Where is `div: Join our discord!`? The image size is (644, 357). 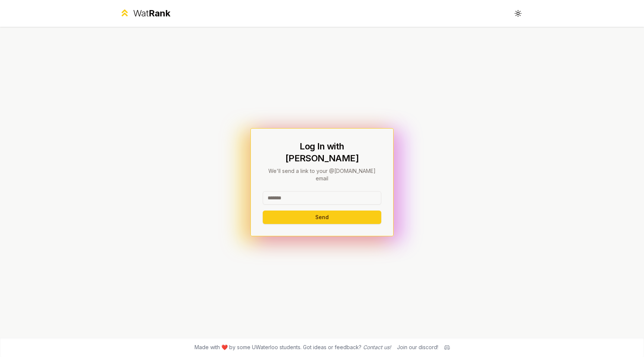 div: Join our discord! is located at coordinates (417, 347).